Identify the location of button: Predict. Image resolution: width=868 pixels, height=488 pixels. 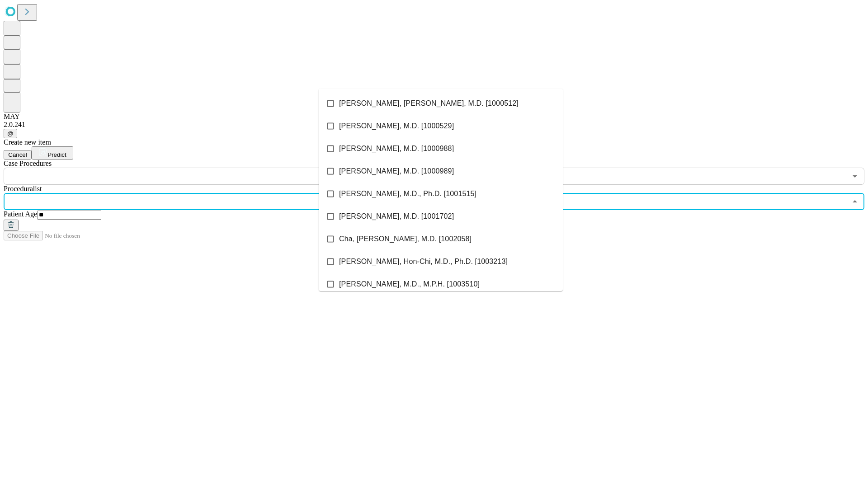
(52, 153).